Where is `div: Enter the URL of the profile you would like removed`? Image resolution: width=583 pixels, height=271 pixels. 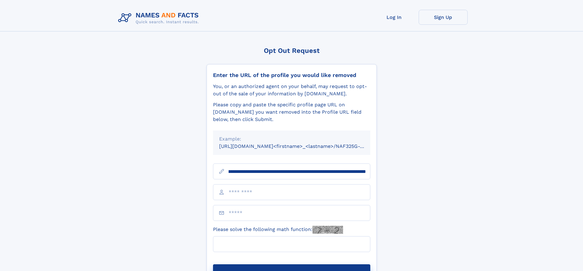
div: Enter the URL of the profile you would like removed is located at coordinates (292, 75).